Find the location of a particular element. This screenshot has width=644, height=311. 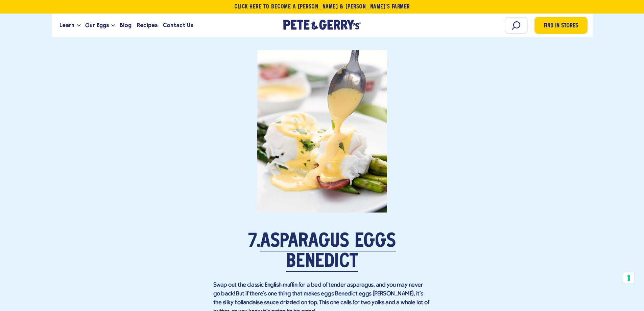

a: Recipes is located at coordinates (147, 25).